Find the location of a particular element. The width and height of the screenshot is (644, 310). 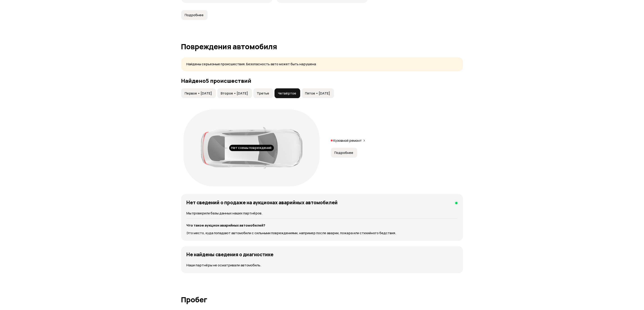

p: Наши партнёры не осматривали автомобиль. is located at coordinates (322, 266).